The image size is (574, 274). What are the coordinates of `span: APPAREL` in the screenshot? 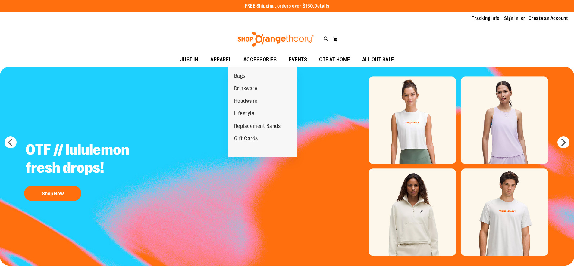 It's located at (221, 60).